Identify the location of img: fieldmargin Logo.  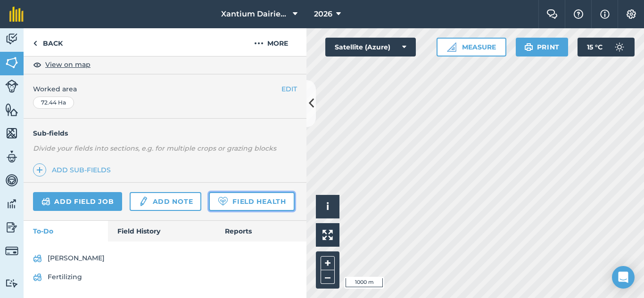
(16, 14).